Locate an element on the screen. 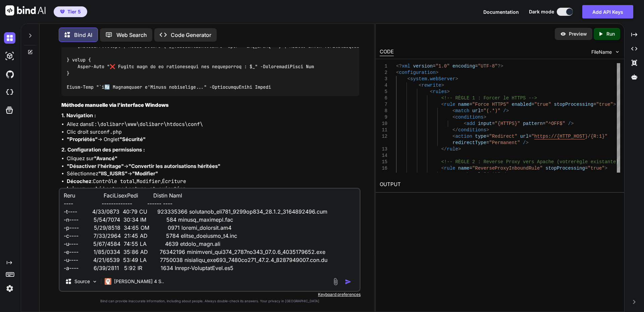  button: Documentation is located at coordinates (501, 11).